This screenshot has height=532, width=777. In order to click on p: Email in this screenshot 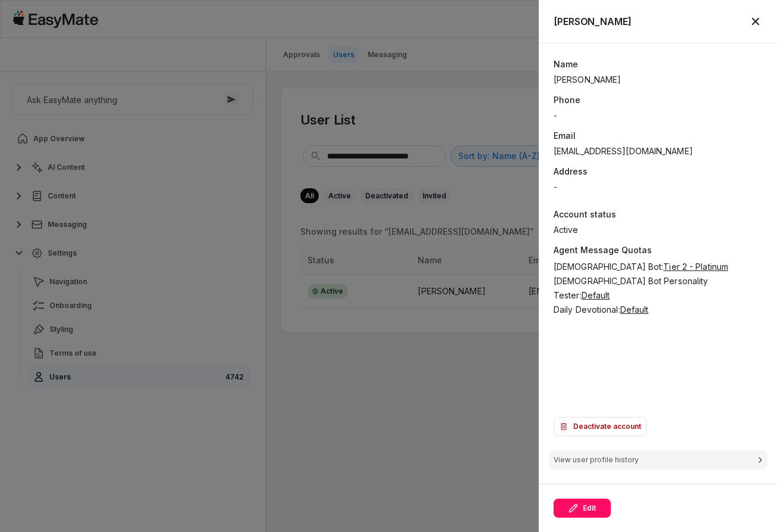, I will do `click(658, 136)`.